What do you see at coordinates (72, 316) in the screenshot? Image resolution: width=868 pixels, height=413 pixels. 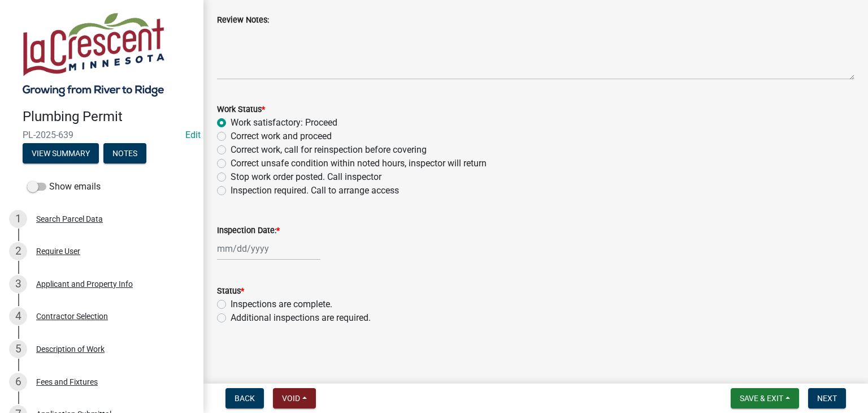 I see `div: Contractor Selection` at bounding box center [72, 316].